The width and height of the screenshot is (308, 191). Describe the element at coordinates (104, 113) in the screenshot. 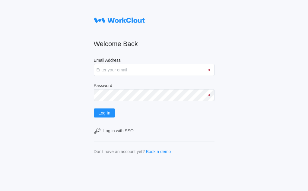

I see `button: Log In` at that location.